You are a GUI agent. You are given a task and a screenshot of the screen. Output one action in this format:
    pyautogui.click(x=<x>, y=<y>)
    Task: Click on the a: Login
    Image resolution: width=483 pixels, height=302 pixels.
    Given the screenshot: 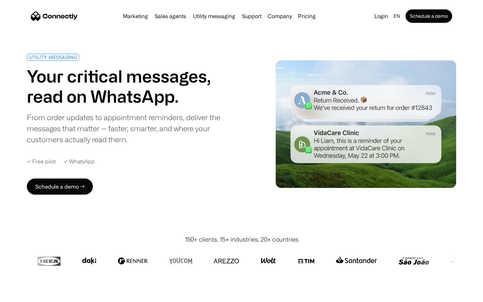 What is the action you would take?
    pyautogui.click(x=381, y=16)
    